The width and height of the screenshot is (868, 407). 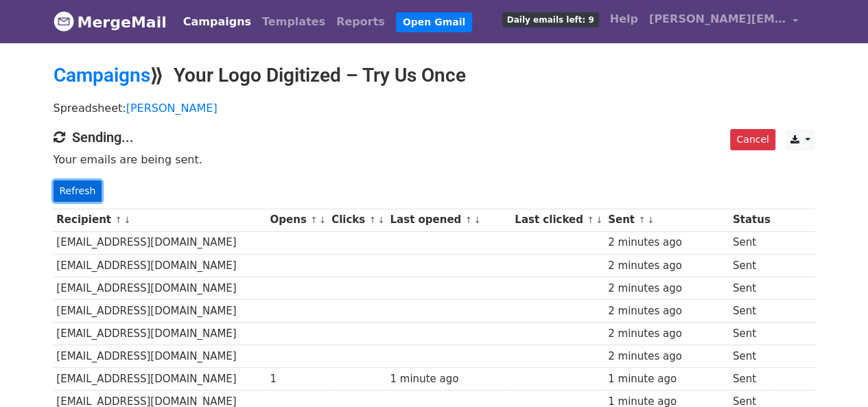 What do you see at coordinates (434, 22) in the screenshot?
I see `a: Open Gmail` at bounding box center [434, 22].